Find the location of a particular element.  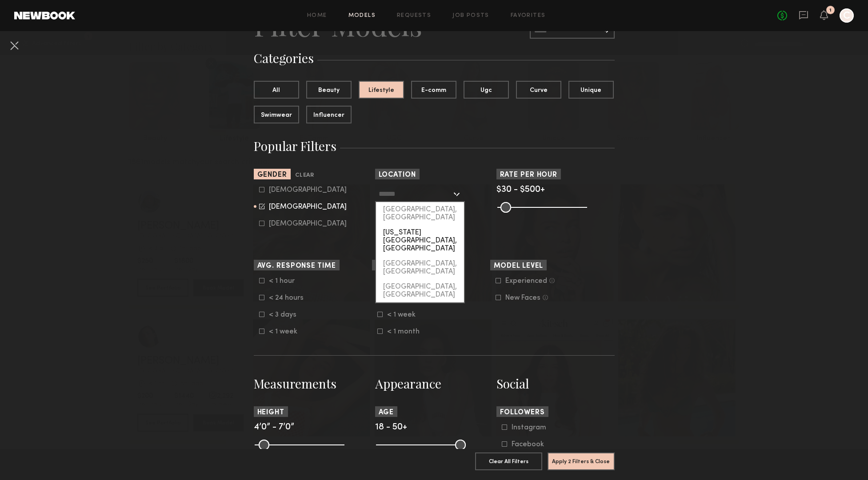

span: 18 - 50+ is located at coordinates (391, 427).